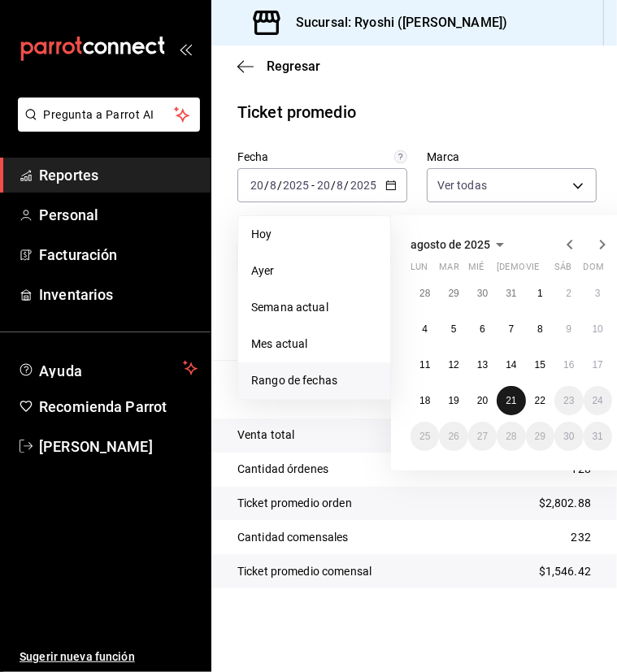  What do you see at coordinates (322, 158) in the screenshot?
I see `label: Fecha` at bounding box center [322, 158].